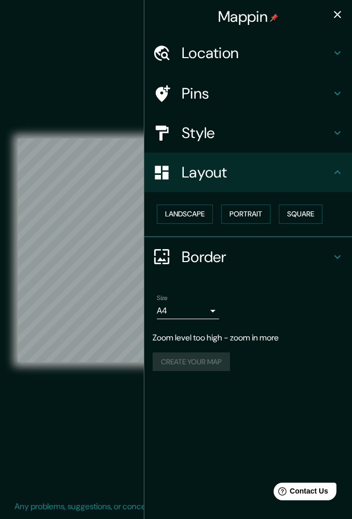  I want to click on span: Contact Us, so click(49, 12).